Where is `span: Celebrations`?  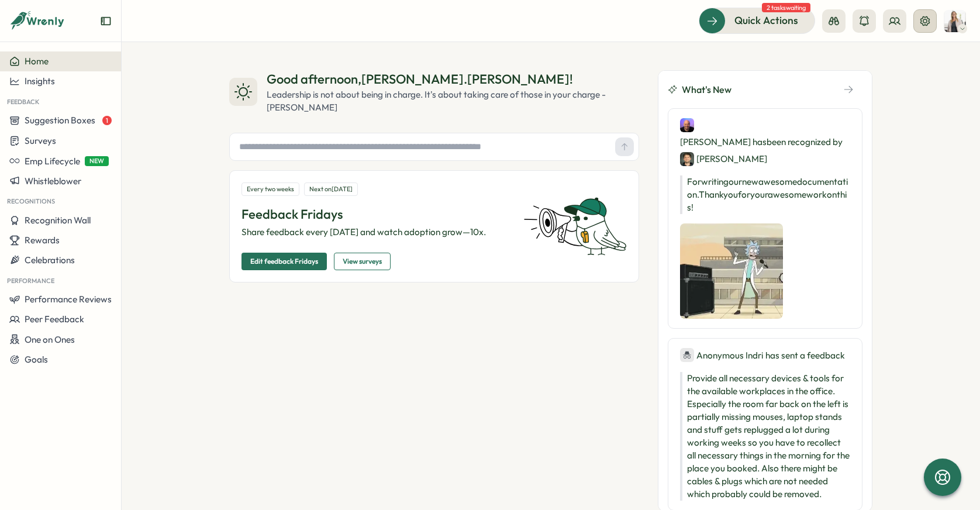
span: Celebrations is located at coordinates (50, 260).